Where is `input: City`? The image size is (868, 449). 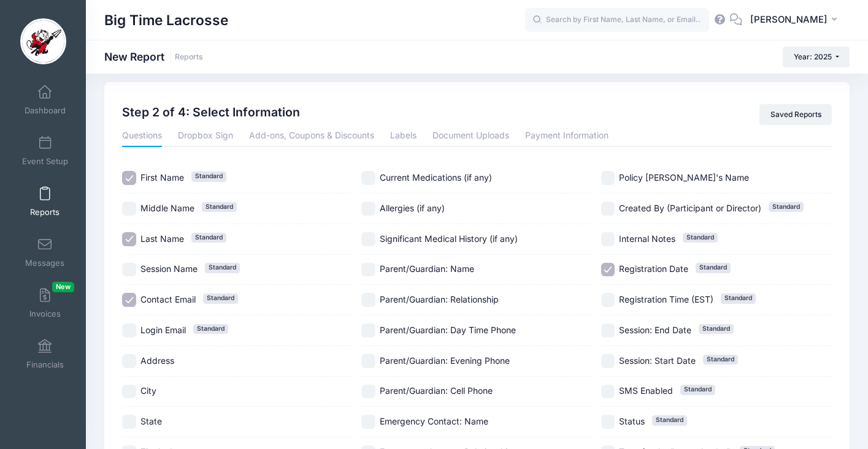 input: City is located at coordinates (129, 392).